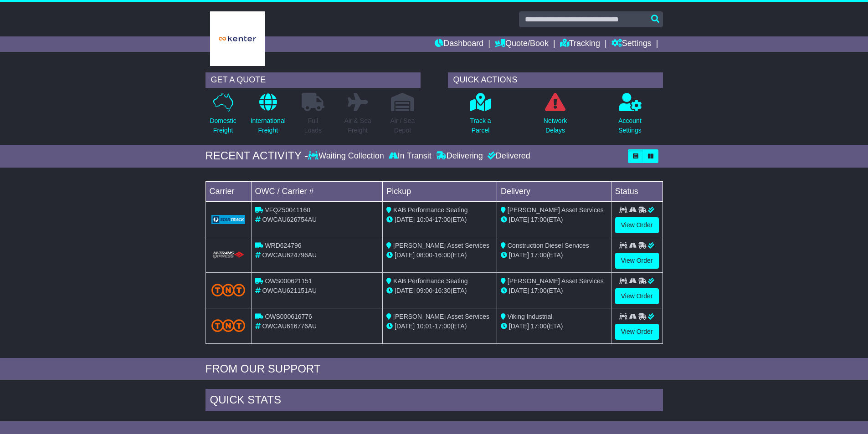 This screenshot has width=868, height=434. What do you see at coordinates (289, 317) in the screenshot?
I see `span: OWS000616776` at bounding box center [289, 317].